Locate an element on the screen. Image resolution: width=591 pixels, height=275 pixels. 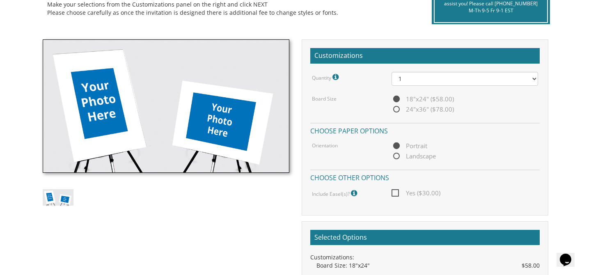
label: Include Easel(s)? is located at coordinates (335, 193).